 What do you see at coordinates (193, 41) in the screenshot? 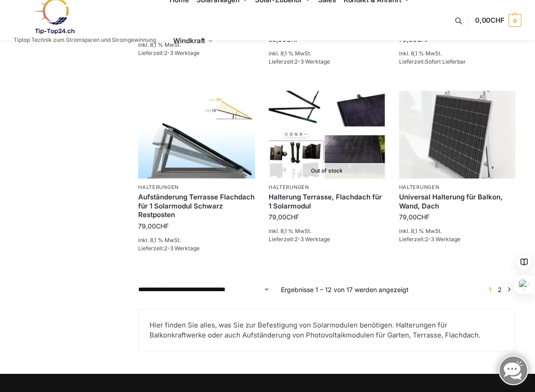
I see `a: Windkraft` at bounding box center [193, 41].